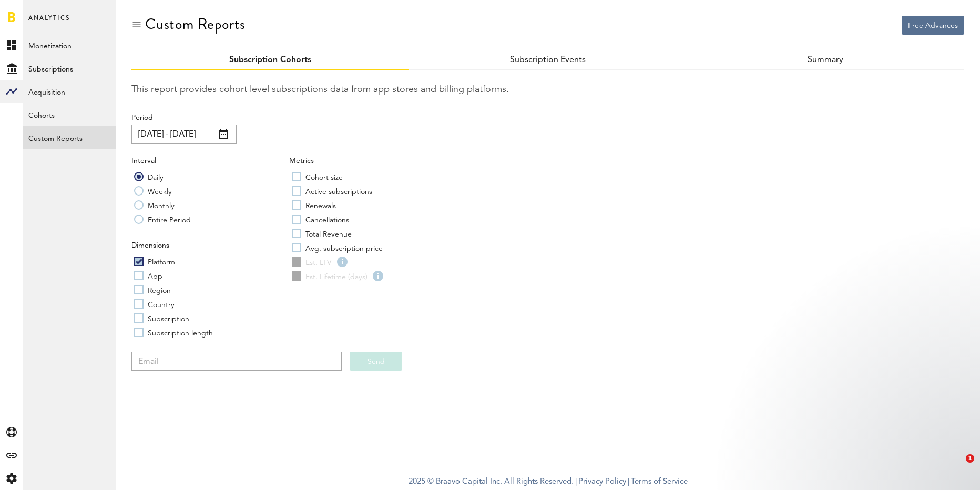  Describe the element at coordinates (148, 276) in the screenshot. I see `label: App` at that location.